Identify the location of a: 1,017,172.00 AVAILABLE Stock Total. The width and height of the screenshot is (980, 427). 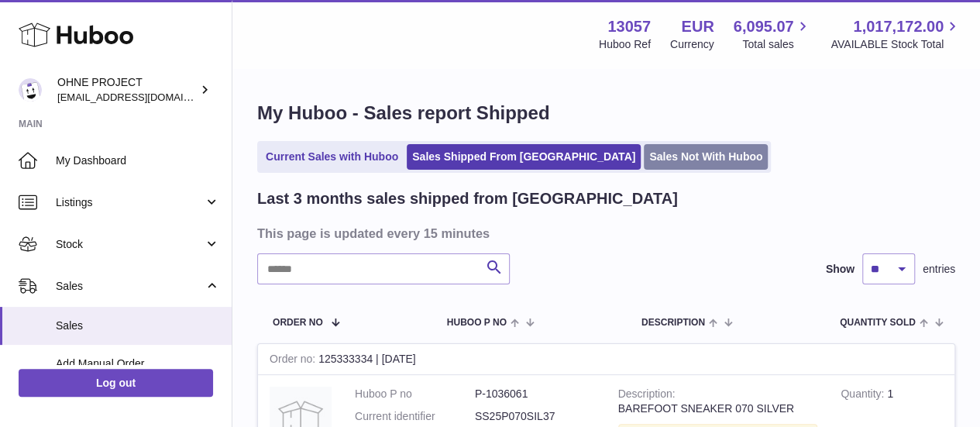
(895, 34).